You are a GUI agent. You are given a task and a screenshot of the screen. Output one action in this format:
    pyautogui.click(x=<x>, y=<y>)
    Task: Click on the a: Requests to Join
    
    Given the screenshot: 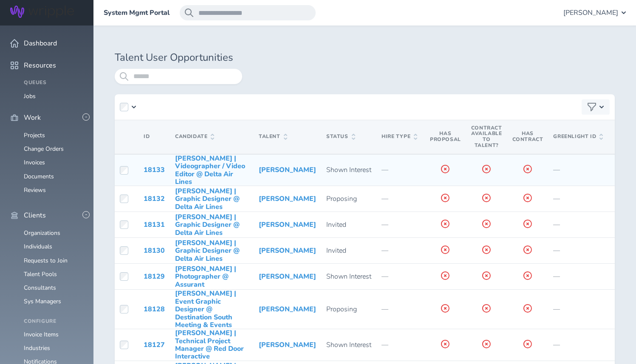 What is the action you would take?
    pyautogui.click(x=46, y=260)
    